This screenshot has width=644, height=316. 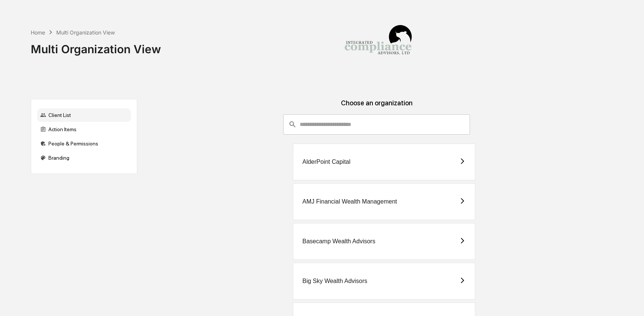 What do you see at coordinates (84, 116) in the screenshot?
I see `div: Client List` at bounding box center [84, 116].